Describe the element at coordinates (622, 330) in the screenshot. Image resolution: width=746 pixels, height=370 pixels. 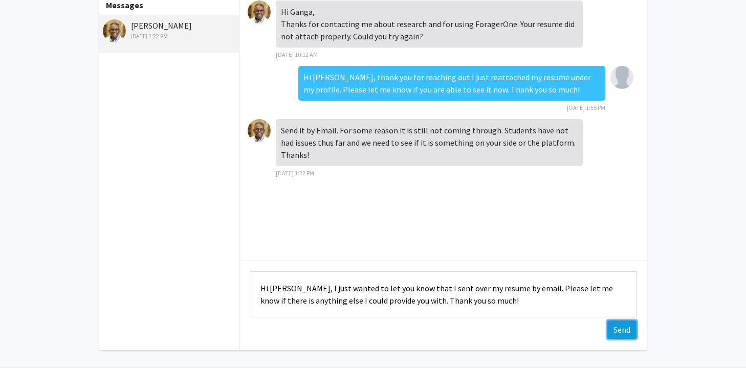
I see `button: Send` at that location.